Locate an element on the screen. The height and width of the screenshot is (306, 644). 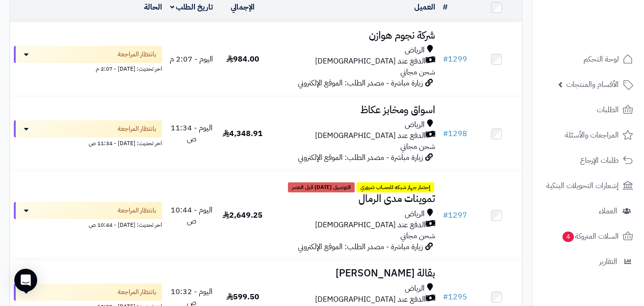
span: الطلبات is located at coordinates (608, 110).